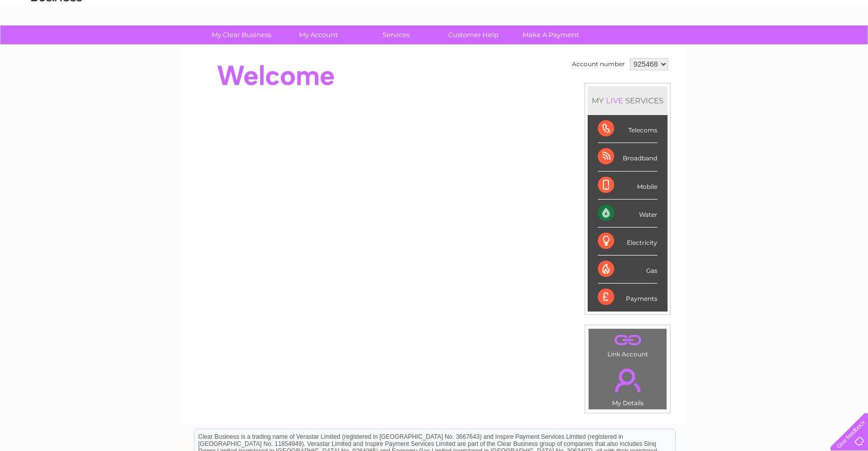 The height and width of the screenshot is (451, 868). I want to click on span: 0333 014 3131, so click(712, 11).